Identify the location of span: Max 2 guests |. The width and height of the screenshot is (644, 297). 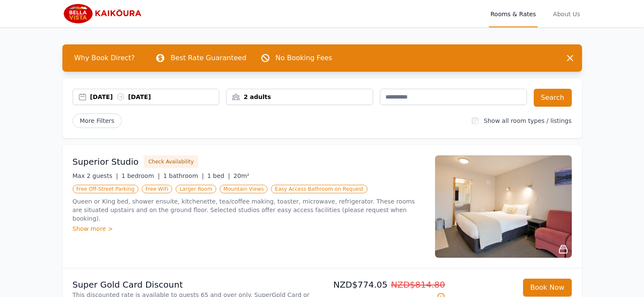
(95, 176).